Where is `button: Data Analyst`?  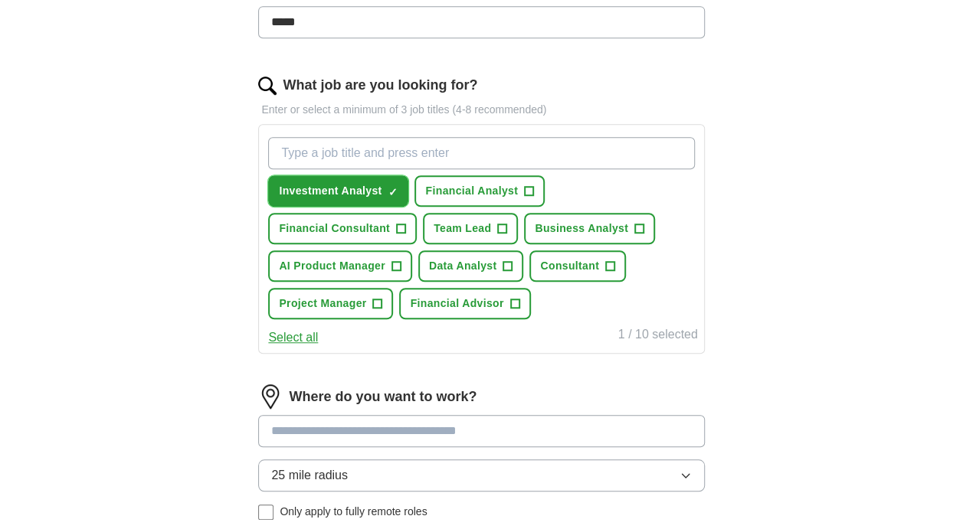
button: Data Analyst is located at coordinates (471, 266).